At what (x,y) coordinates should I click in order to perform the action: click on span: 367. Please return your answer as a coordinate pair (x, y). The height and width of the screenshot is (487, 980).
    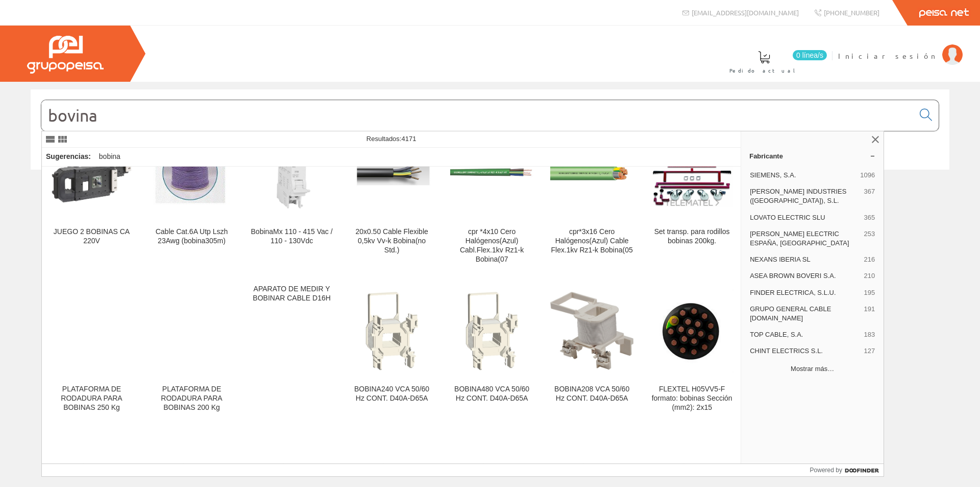
    Looking at the image, I should click on (869, 196).